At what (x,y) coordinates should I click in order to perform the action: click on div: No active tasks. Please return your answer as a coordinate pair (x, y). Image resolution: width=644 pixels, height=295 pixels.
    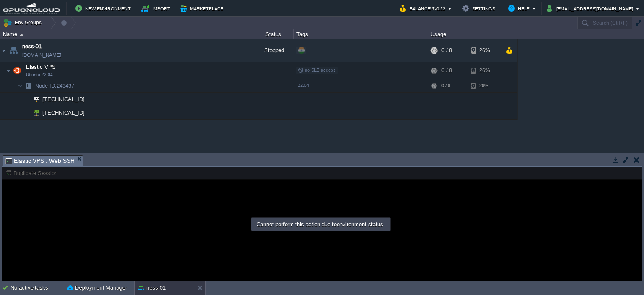
    Looking at the image, I should click on (37, 288).